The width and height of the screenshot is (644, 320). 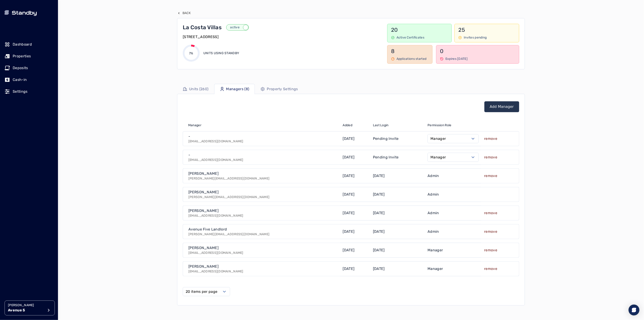 What do you see at coordinates (29, 44) in the screenshot?
I see `a: Dashboard` at bounding box center [29, 44].